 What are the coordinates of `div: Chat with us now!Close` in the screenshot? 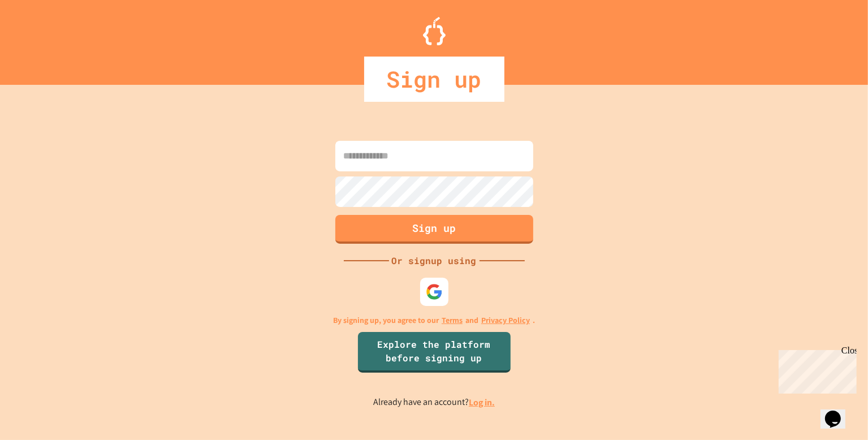 It's located at (41, 38).